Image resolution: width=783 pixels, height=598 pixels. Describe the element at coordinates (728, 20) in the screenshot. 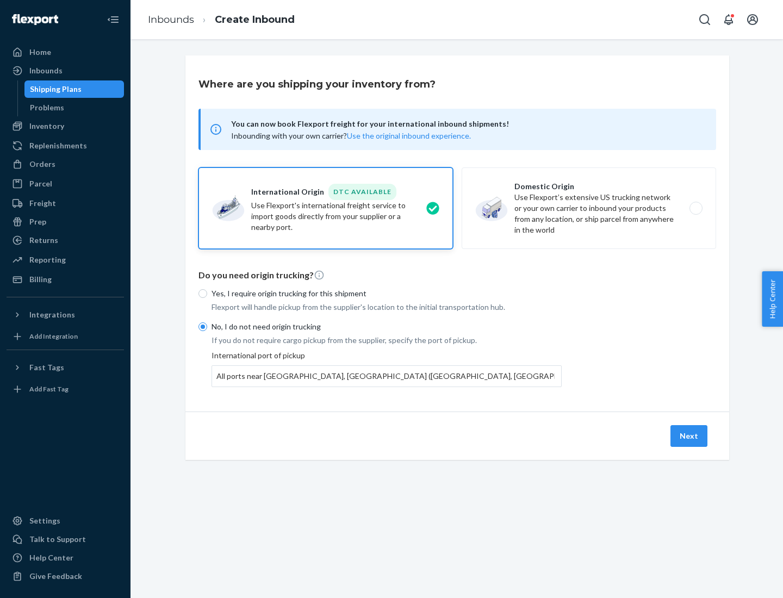

I see `button: Open notifications` at that location.